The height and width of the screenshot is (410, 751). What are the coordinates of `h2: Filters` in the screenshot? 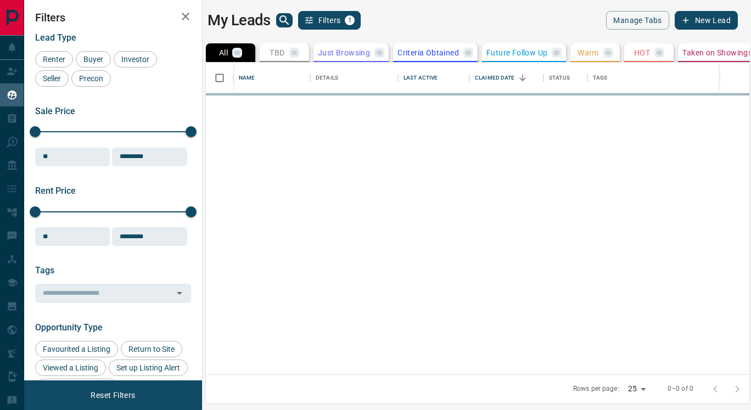 It's located at (113, 18).